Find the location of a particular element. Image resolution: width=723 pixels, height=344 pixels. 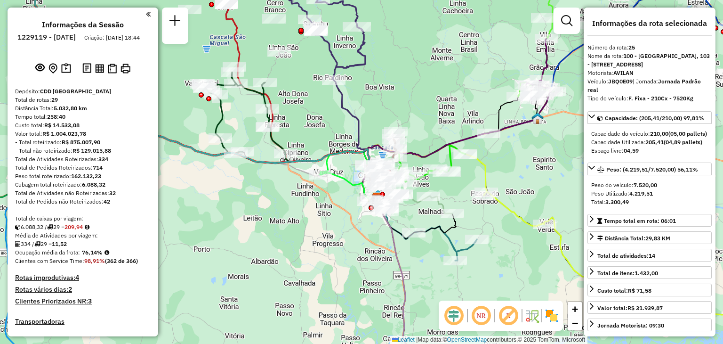

h4: Recargas: 0 is located at coordinates (133, 339).